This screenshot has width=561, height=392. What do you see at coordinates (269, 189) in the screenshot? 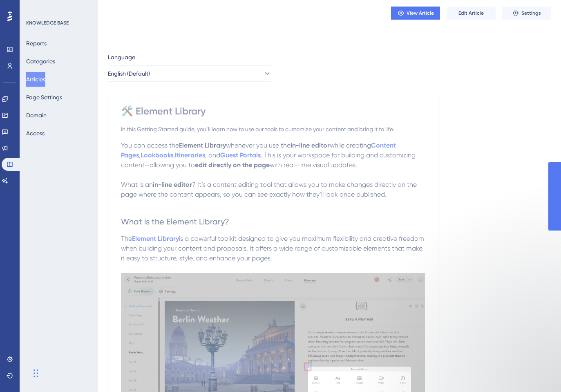
I see `span: ? It’s a content editing tool that allows you to make changes directly on the page where the cont...` at bounding box center [269, 189].